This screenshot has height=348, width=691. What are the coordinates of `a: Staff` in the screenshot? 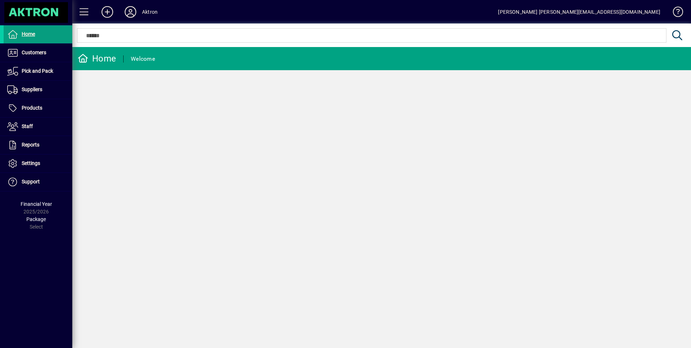 It's located at (38, 126).